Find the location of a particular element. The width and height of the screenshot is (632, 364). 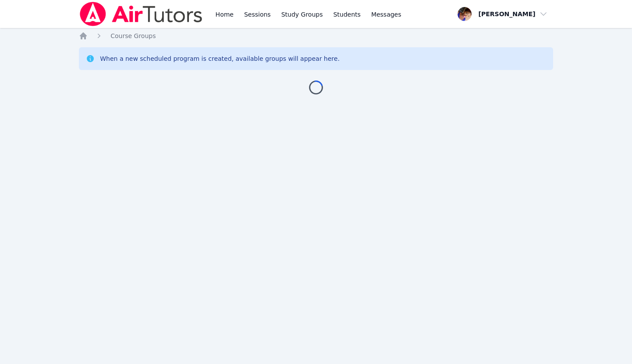

a: Course Groups is located at coordinates (133, 36).